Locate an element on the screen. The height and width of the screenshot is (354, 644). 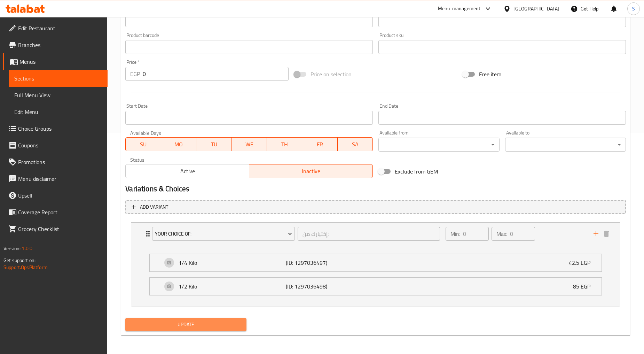
a: Upsell is located at coordinates (55, 196).